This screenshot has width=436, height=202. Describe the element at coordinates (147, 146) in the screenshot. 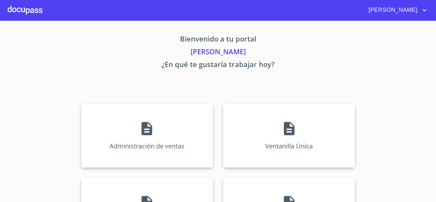

I see `p: Administración de ventas` at that location.